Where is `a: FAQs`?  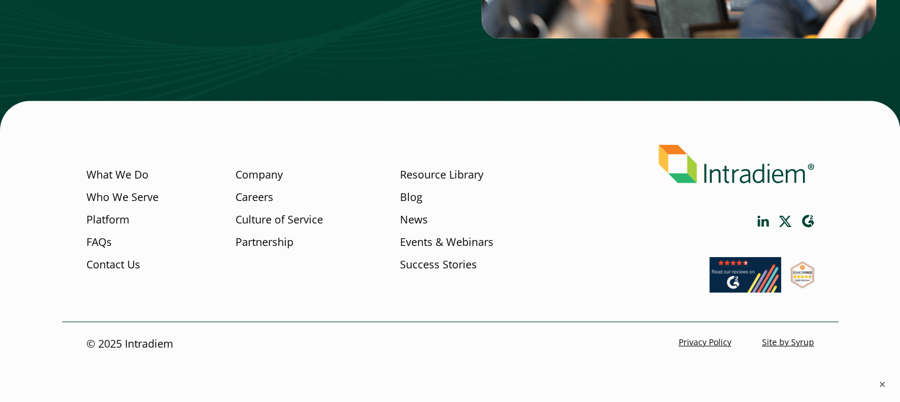 a: FAQs is located at coordinates (99, 243).